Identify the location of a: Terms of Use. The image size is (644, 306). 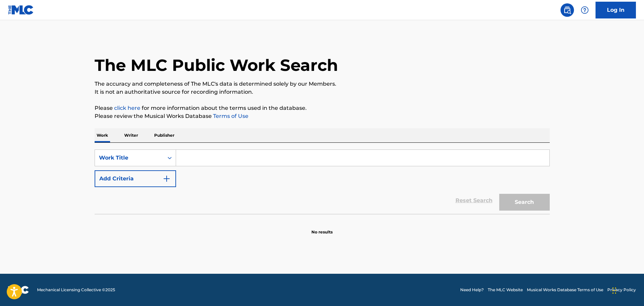
(230, 116).